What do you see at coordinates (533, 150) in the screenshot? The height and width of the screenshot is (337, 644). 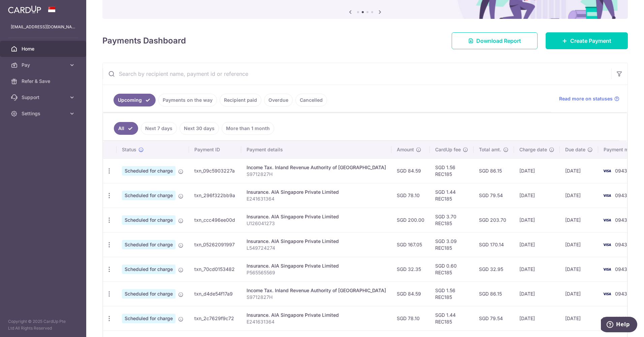 I see `span: Charge date` at bounding box center [533, 150].